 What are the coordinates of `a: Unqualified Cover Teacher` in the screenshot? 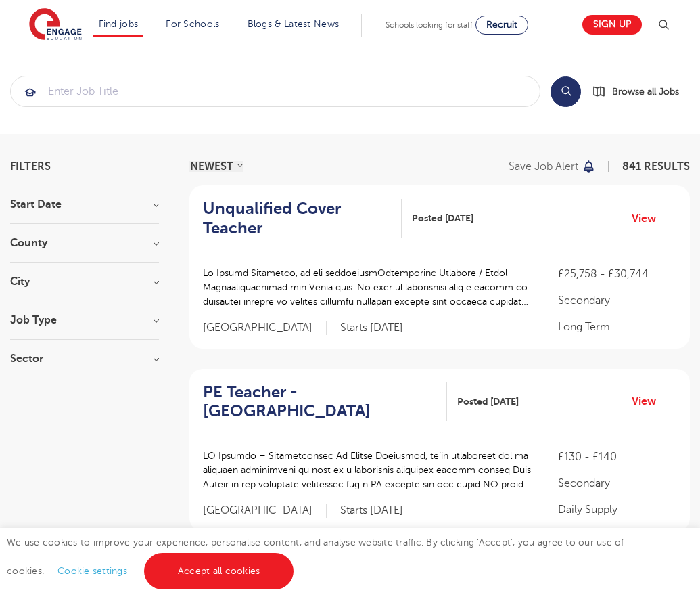 It's located at (302, 218).